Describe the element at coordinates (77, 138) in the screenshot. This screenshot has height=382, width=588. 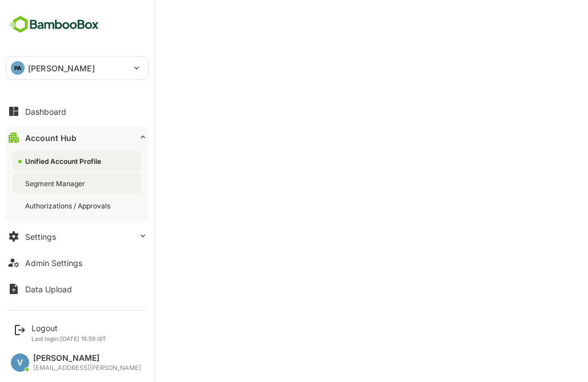
I see `button: Account Hub` at that location.